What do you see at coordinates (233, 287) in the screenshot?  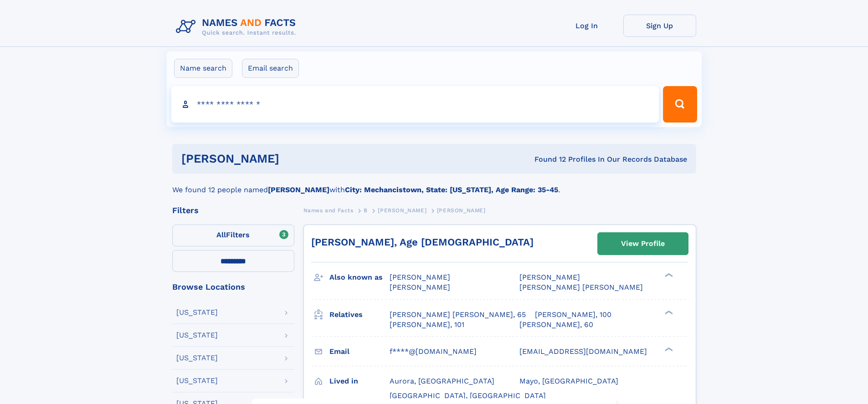 I see `div: Browse Locations` at bounding box center [233, 287].